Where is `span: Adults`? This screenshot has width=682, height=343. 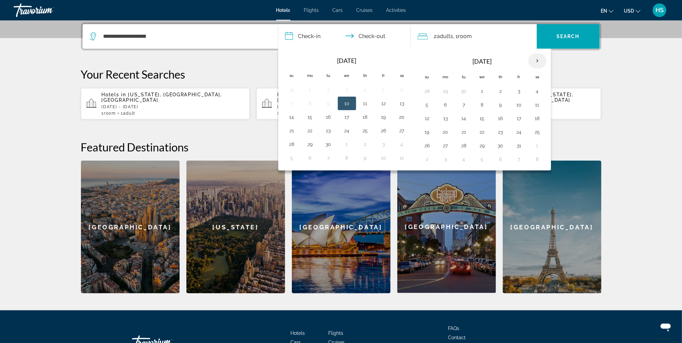 span: Adults is located at coordinates (445, 36).